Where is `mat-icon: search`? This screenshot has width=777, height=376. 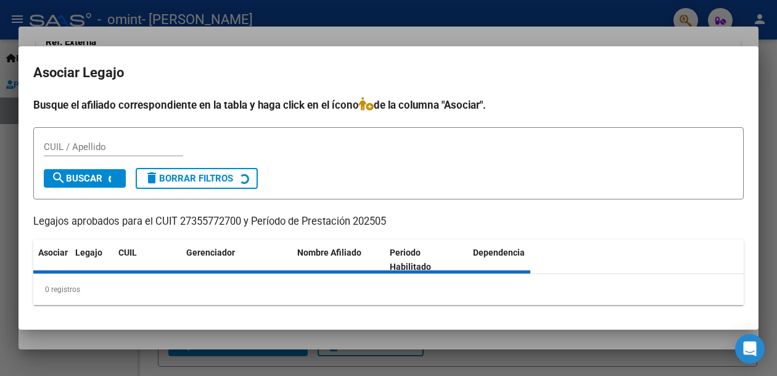 mat-icon: search is located at coordinates (59, 178).